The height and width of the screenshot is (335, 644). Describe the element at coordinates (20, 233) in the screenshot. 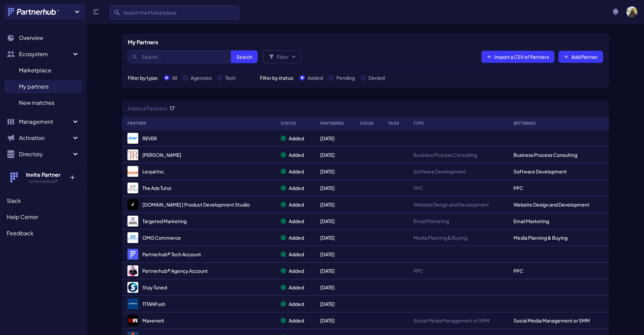

I see `span: Feedback` at that location.